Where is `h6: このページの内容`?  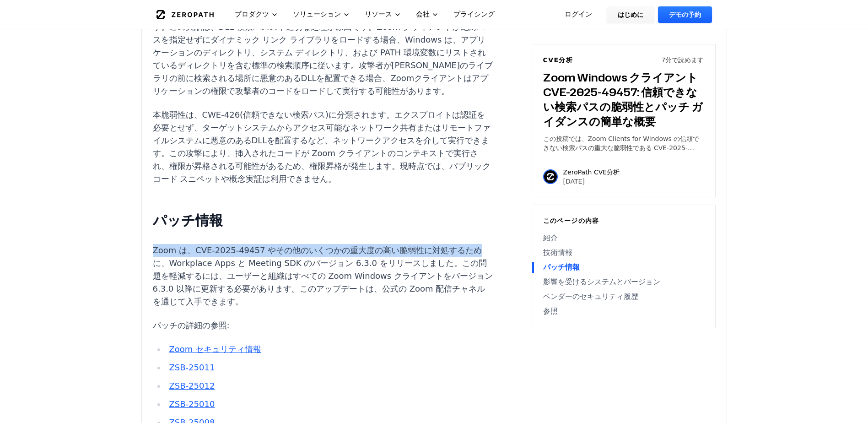
h6: このページの内容 is located at coordinates (624, 221).